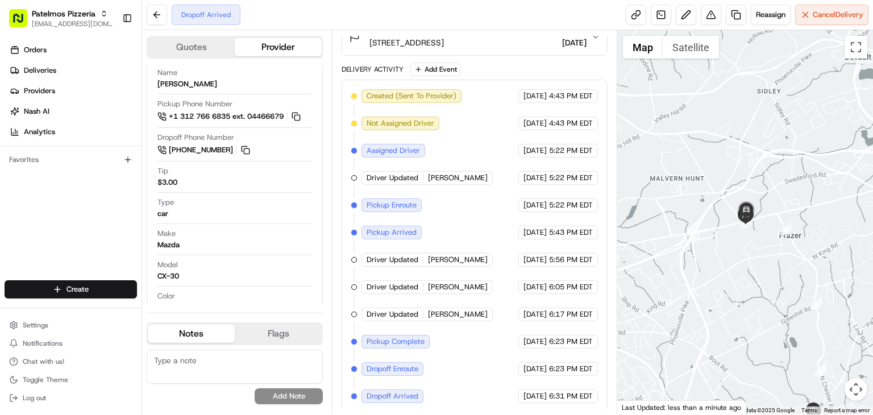 This screenshot has height=415, width=873. Describe the element at coordinates (77, 289) in the screenshot. I see `span: Create` at that location.